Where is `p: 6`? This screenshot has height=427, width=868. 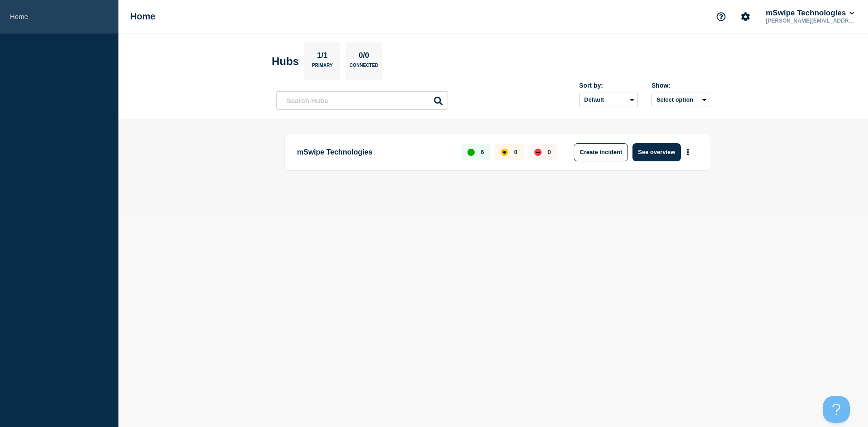
p: 6 is located at coordinates (482, 152).